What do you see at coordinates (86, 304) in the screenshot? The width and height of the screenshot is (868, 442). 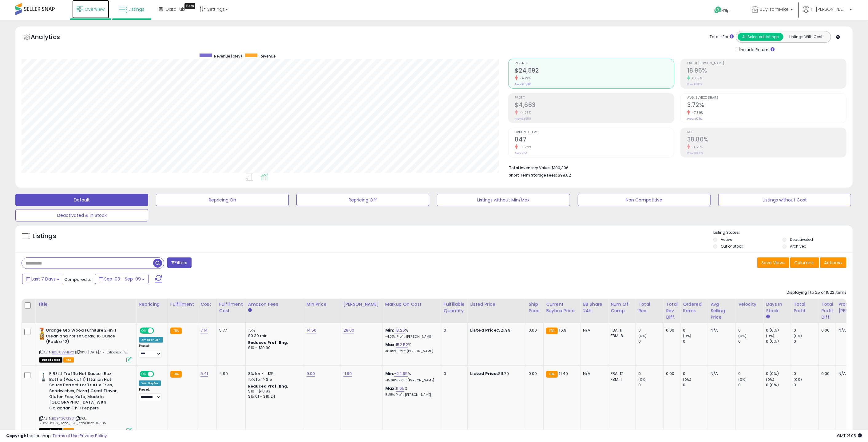 I see `div: Title` at bounding box center [86, 304].